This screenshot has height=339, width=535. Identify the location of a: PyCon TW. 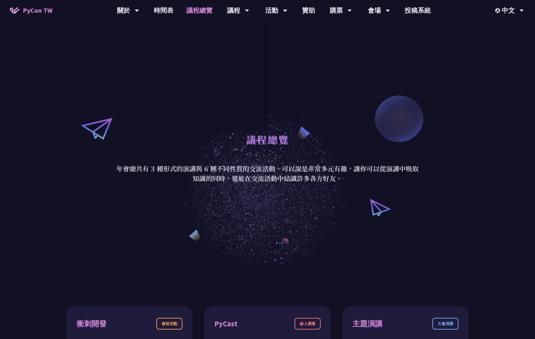
(31, 10).